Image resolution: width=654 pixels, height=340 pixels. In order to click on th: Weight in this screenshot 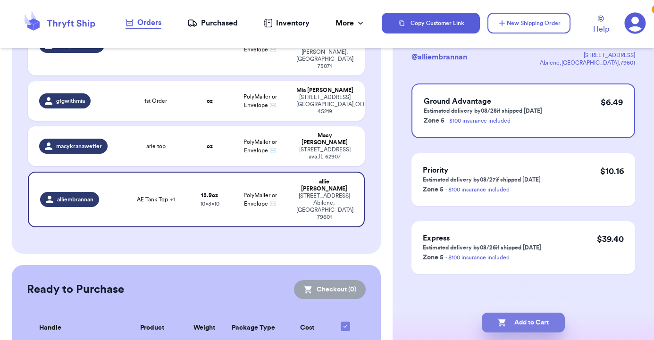, I will do `click(204, 328)`.